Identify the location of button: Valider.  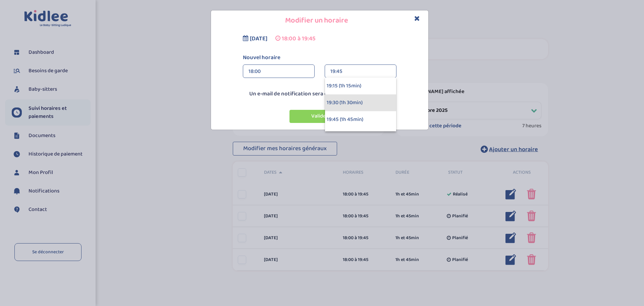
(320, 116).